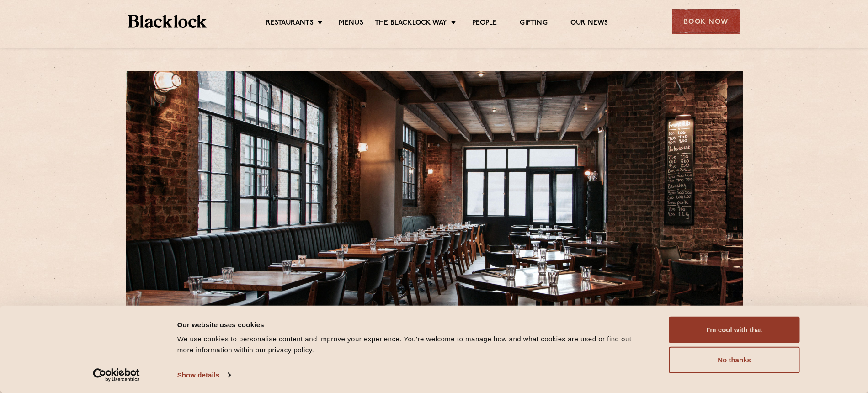 Image resolution: width=868 pixels, height=393 pixels. Describe the element at coordinates (734, 361) in the screenshot. I see `button: No thanks` at that location.